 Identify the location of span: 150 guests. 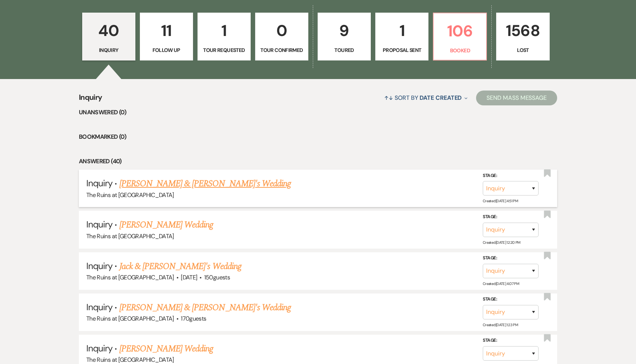
(217, 277).